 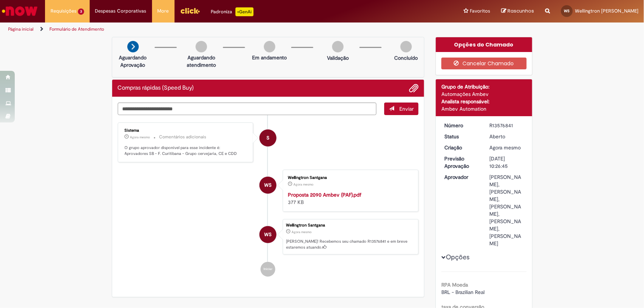 What do you see at coordinates (506, 125) in the screenshot?
I see `div: R13576841` at bounding box center [506, 125].